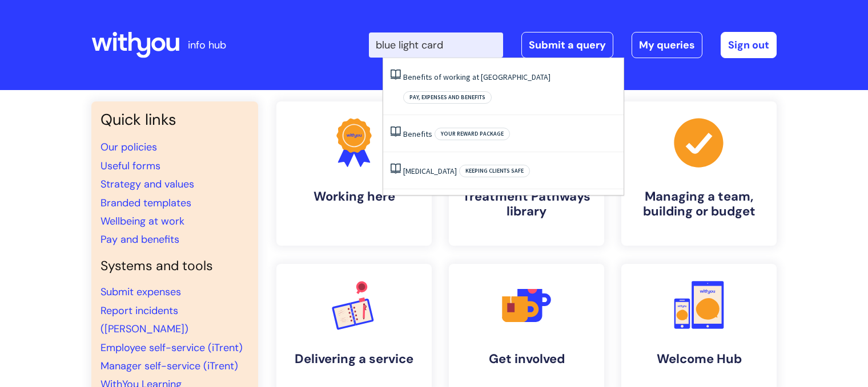  I want to click on a: Branded templates, so click(146, 203).